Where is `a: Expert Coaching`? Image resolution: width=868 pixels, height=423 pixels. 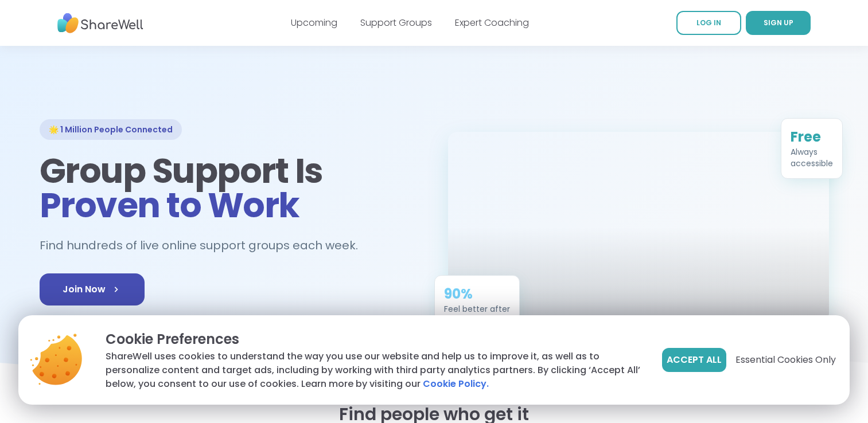
a: Expert Coaching is located at coordinates (492, 22).